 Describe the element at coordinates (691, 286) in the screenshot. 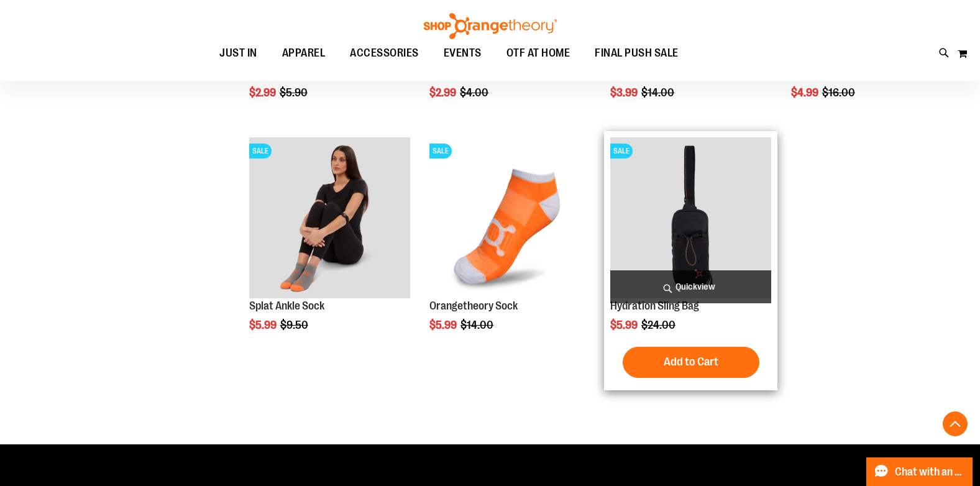

I see `span: Quickview` at that location.